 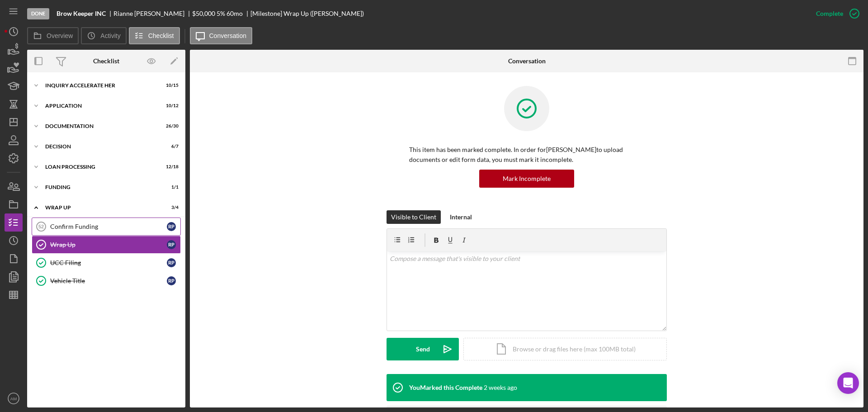 What do you see at coordinates (108, 227) in the screenshot?
I see `div: Confirm Funding` at bounding box center [108, 227].